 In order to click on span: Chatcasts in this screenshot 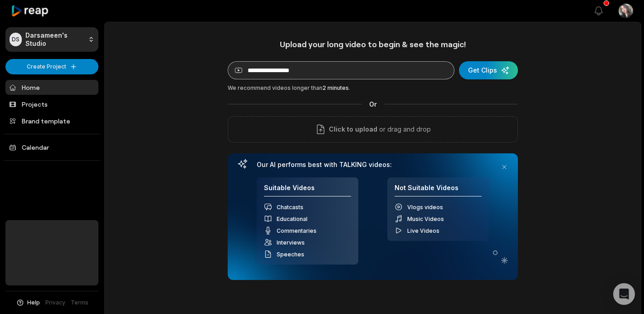, I will do `click(290, 207)`.